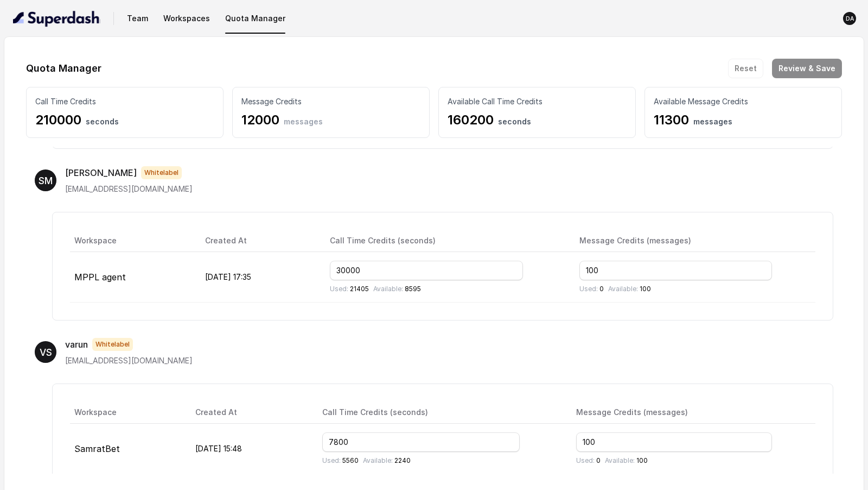 The height and width of the screenshot is (490, 868). What do you see at coordinates (331, 101) in the screenshot?
I see `p: Message Credits` at bounding box center [331, 101].